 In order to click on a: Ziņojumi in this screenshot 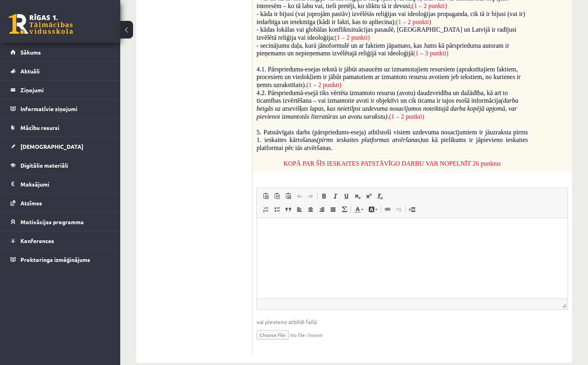, I will do `click(60, 90)`.